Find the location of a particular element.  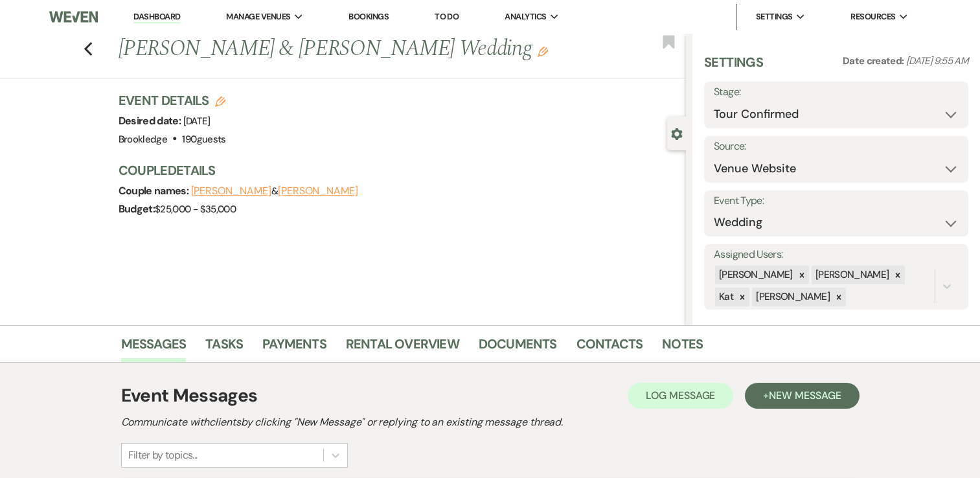

a: Payments is located at coordinates (294, 348).